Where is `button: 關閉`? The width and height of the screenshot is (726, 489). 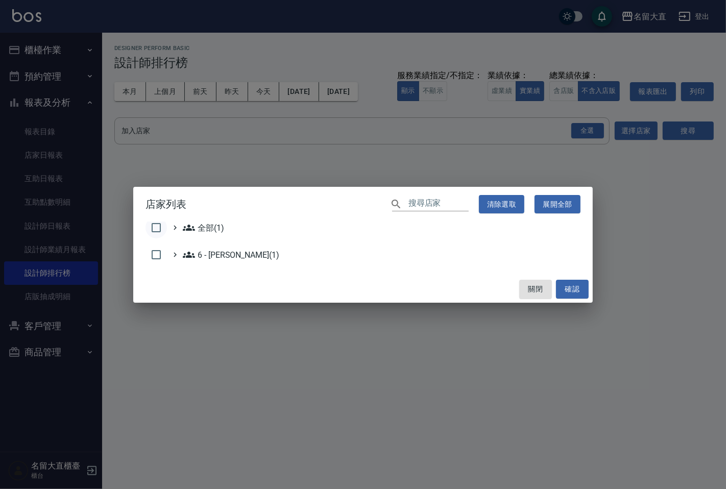 button: 關閉 is located at coordinates (535, 289).